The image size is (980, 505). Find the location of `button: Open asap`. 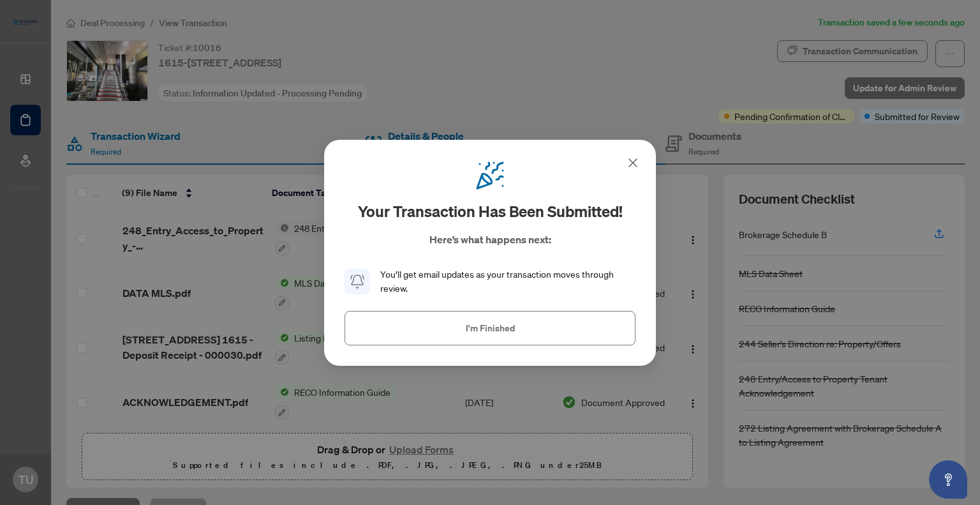

button: Open asap is located at coordinates (948, 480).